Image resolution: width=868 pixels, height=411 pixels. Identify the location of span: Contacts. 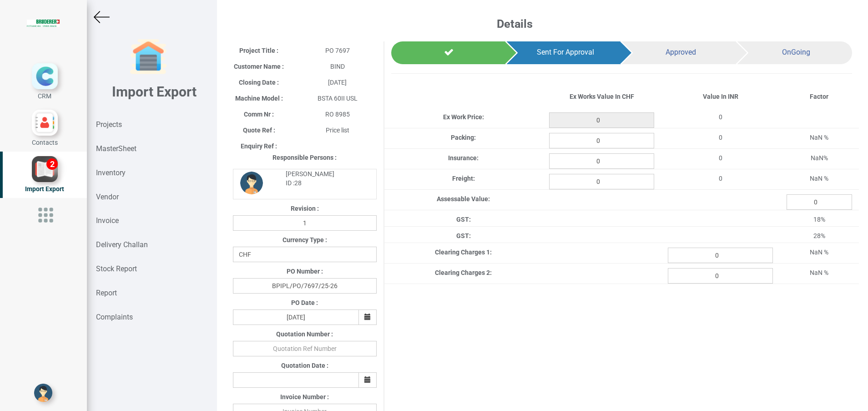
(44, 142).